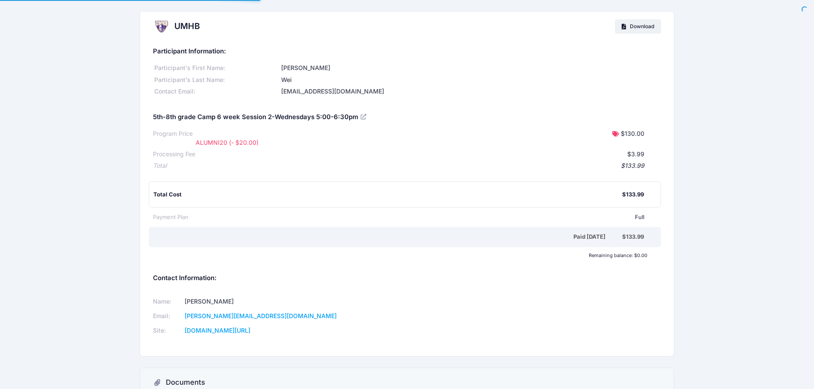 The width and height of the screenshot is (814, 389). I want to click on h5: 5th-8th grade Camp 6 week Session 2-Wednesdays 5:00-6:30pm, so click(260, 118).